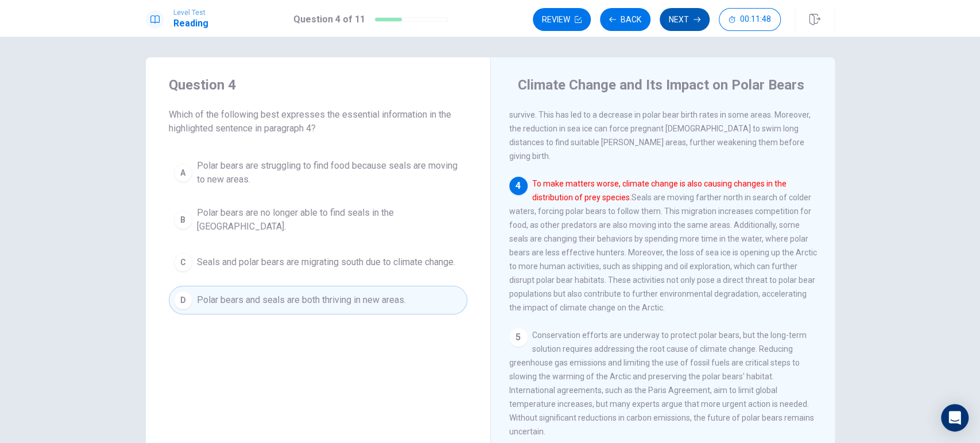 The height and width of the screenshot is (443, 980). Describe the element at coordinates (519, 186) in the screenshot. I see `div: 4` at that location.